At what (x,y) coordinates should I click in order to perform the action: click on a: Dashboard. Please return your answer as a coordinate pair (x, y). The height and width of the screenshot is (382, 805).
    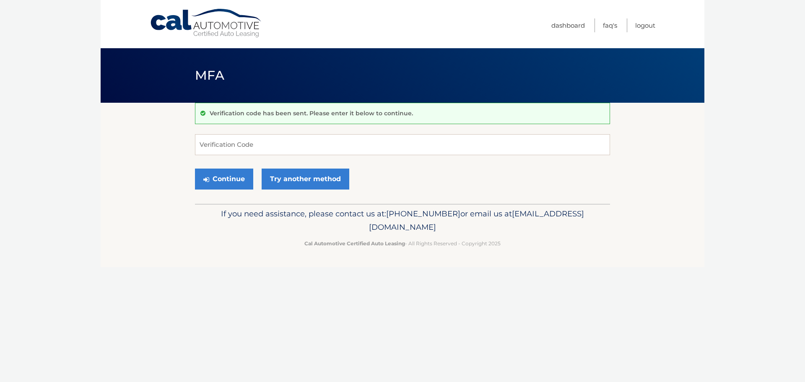
    Looking at the image, I should click on (568, 25).